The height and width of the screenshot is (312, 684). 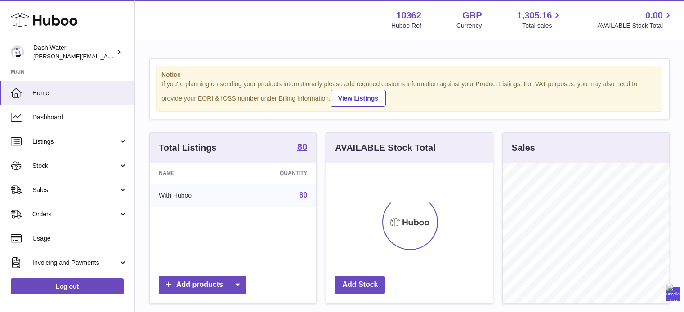 I want to click on h3: Sales, so click(x=523, y=148).